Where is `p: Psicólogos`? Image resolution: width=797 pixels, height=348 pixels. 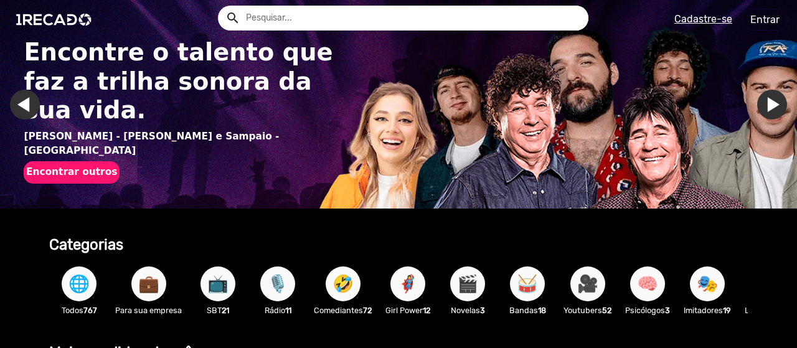 p: Psicólogos is located at coordinates (648, 310).